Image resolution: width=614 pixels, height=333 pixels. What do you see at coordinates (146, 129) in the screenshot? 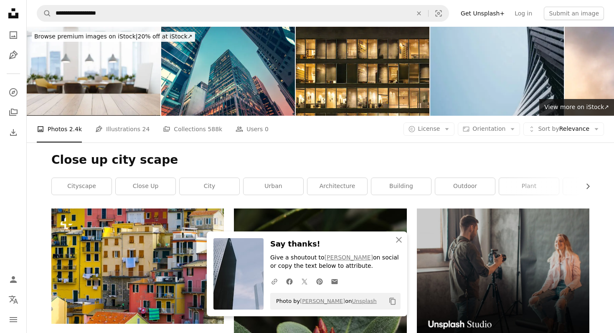
I see `span: 24` at bounding box center [146, 129].